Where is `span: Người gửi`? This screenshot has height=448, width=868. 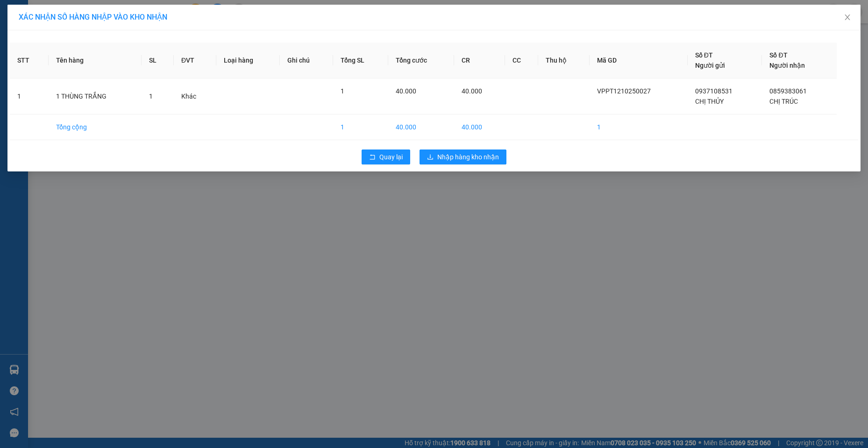 span: Người gửi is located at coordinates (710, 66).